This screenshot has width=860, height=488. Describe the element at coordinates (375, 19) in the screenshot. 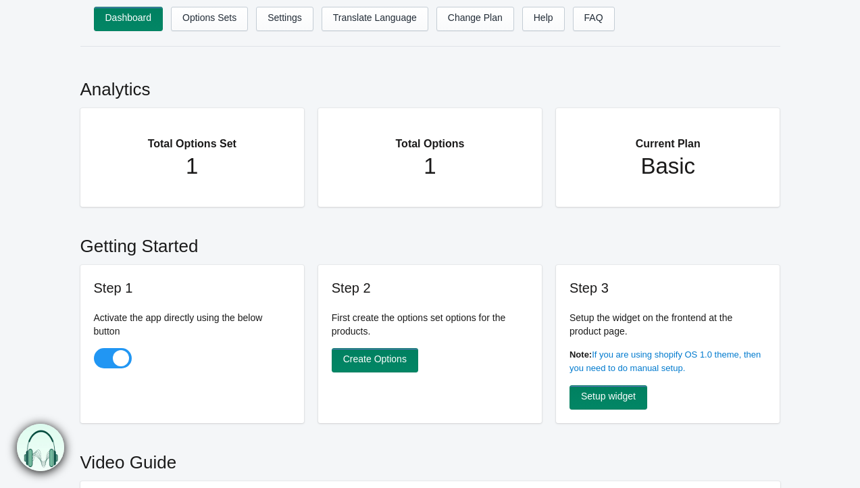

I see `a: Translate Language` at that location.